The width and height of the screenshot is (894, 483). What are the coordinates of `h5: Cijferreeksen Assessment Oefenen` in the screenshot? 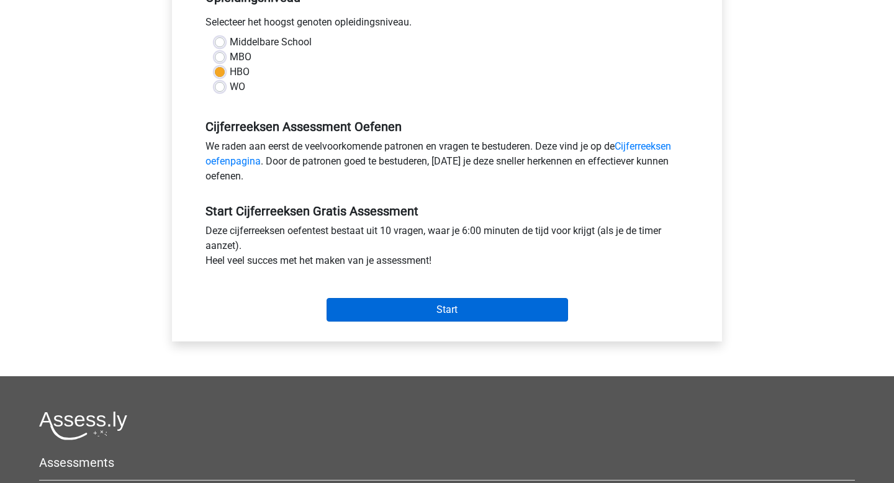 It's located at (447, 127).